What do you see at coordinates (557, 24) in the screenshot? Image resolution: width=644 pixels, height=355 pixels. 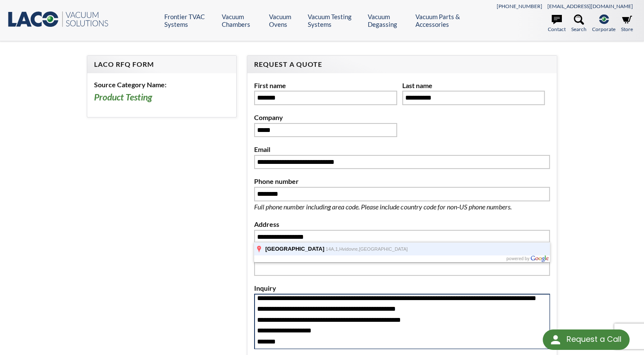 I see `a: Contact` at bounding box center [557, 24].